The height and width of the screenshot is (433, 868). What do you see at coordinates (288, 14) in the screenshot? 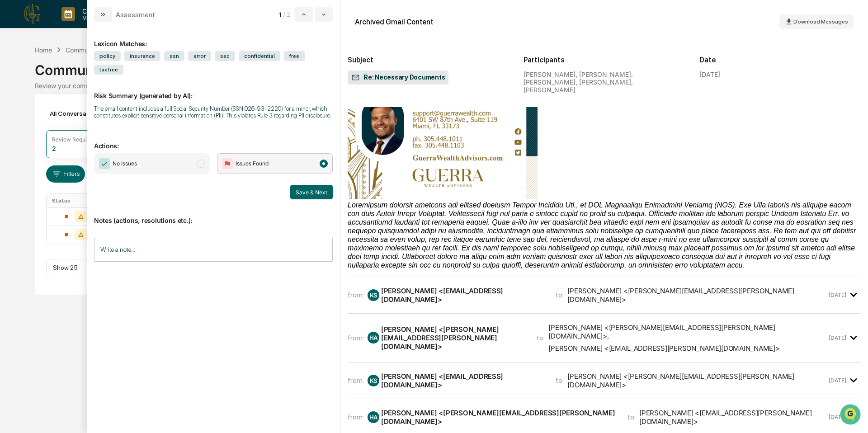
I see `span: / 2` at bounding box center [288, 14].